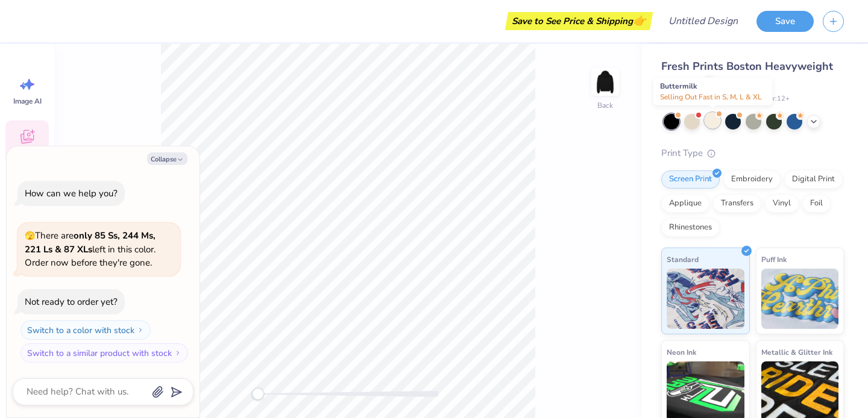 This screenshot has width=868, height=418. I want to click on strong: only 85 Ss, 244 Ms, 221 Ls & 87 XLs, so click(90, 242).